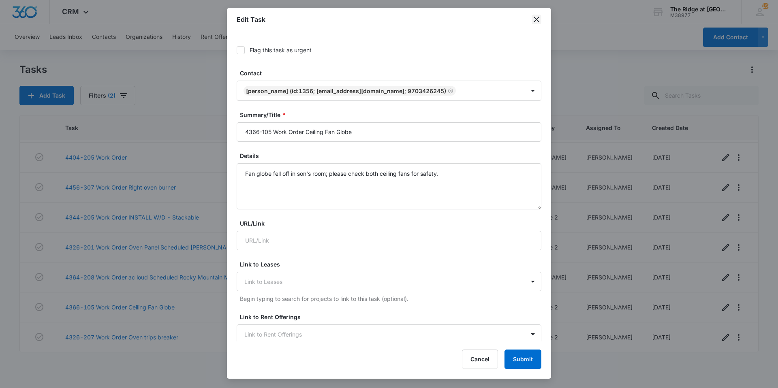  I want to click on button: Cancel, so click(479, 359).